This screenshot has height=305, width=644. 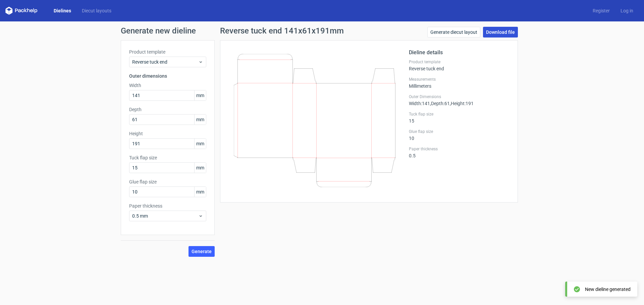 What do you see at coordinates (282, 31) in the screenshot?
I see `h1: Reverse tuck end 141x61x191mm` at bounding box center [282, 31].